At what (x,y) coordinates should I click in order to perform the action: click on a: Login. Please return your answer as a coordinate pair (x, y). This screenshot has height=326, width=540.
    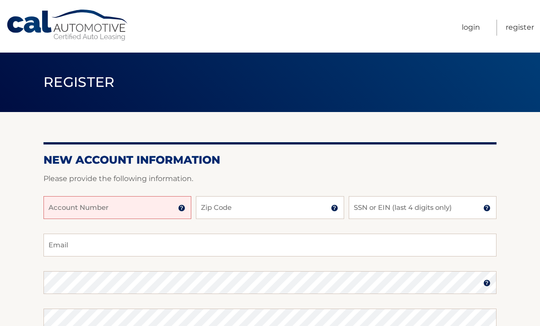
    Looking at the image, I should click on (471, 27).